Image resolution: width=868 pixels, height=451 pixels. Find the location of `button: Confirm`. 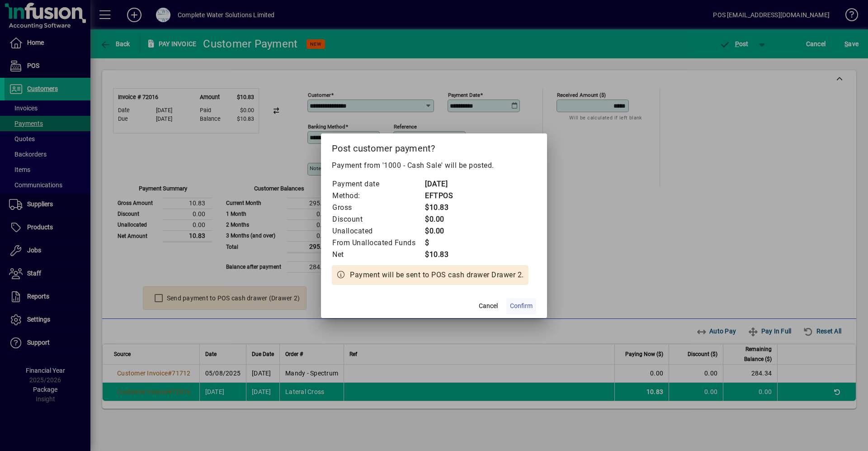

button: Confirm is located at coordinates (521, 306).